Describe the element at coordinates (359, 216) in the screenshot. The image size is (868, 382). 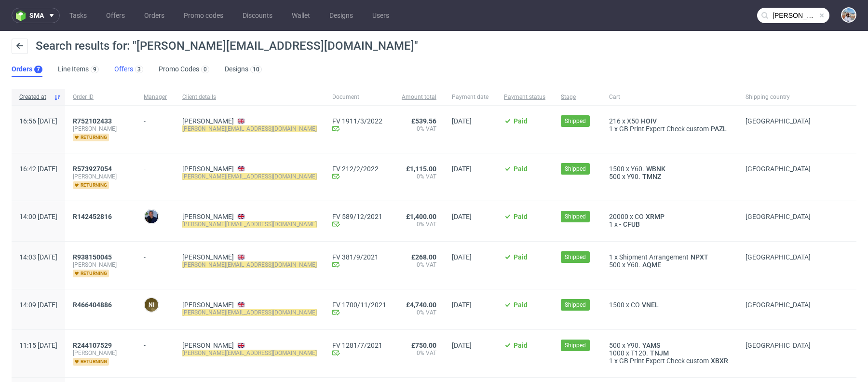
I see `a: FV 589/12/2021` at that location.